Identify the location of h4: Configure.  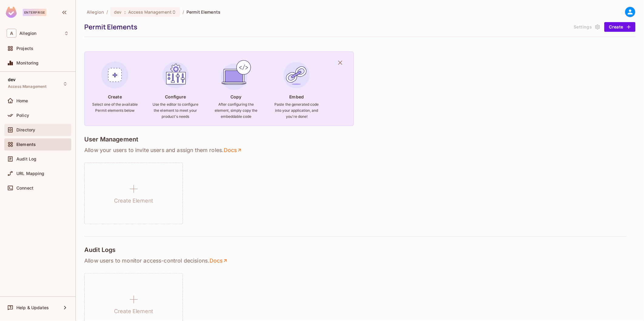
(176, 96).